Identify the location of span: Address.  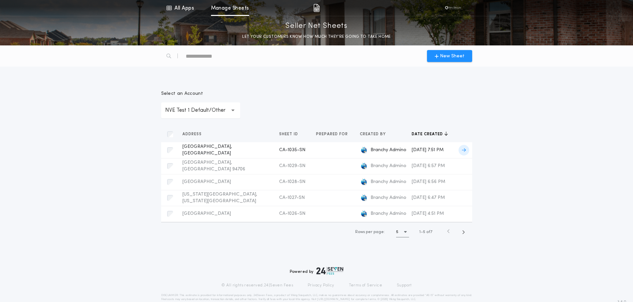
(193, 134).